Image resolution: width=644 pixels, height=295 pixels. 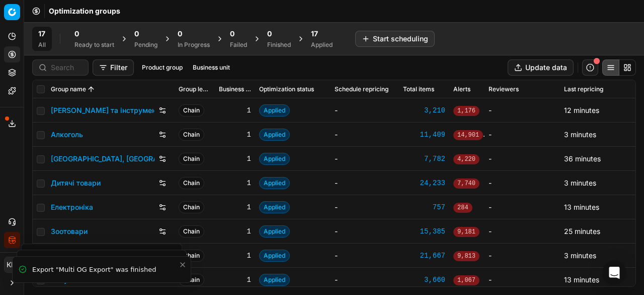 I want to click on button: Update data, so click(x=541, y=68).